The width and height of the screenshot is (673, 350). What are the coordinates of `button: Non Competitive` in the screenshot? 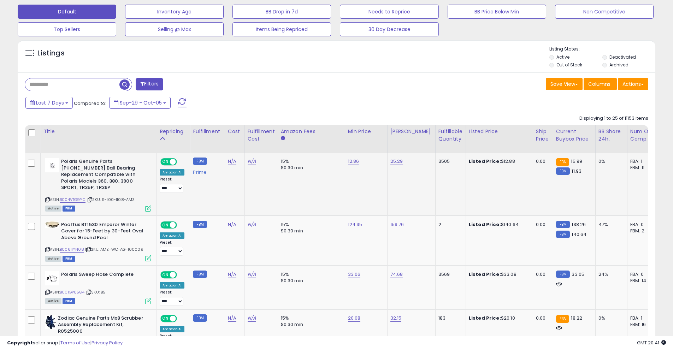 It's located at (604, 12).